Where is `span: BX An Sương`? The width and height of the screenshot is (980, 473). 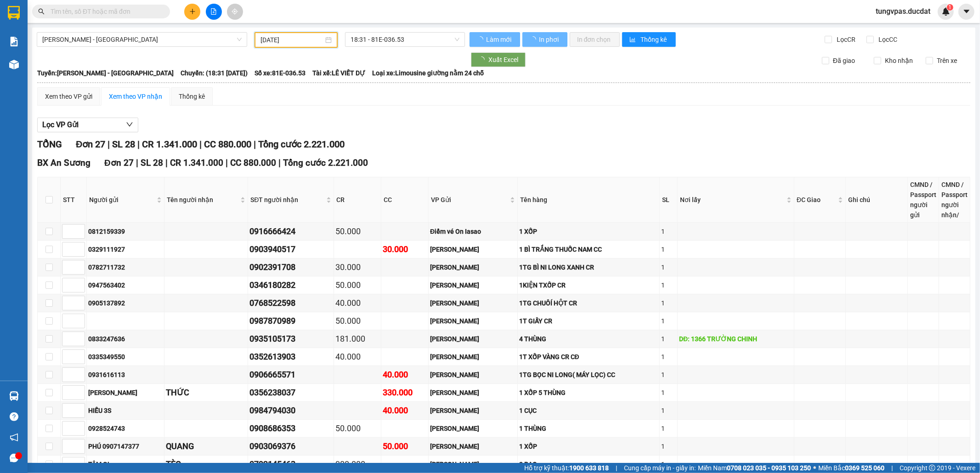 span: BX An Sương is located at coordinates (64, 162).